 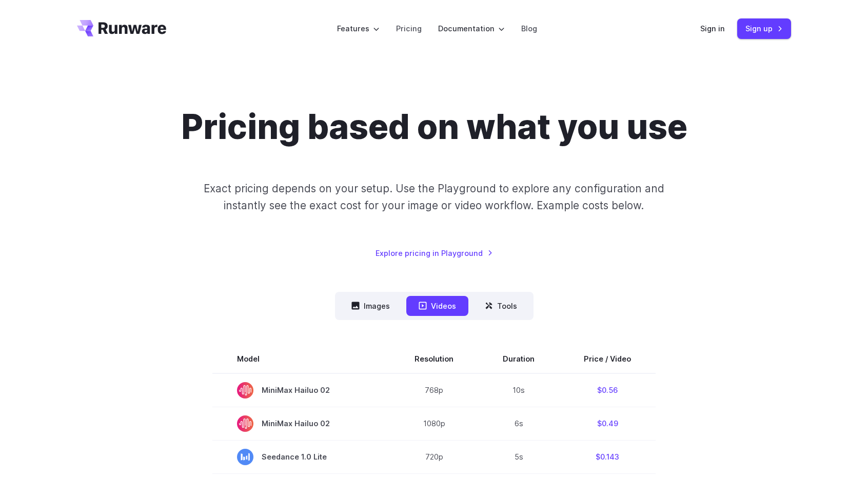 What do you see at coordinates (358, 28) in the screenshot?
I see `label: Features` at bounding box center [358, 28].